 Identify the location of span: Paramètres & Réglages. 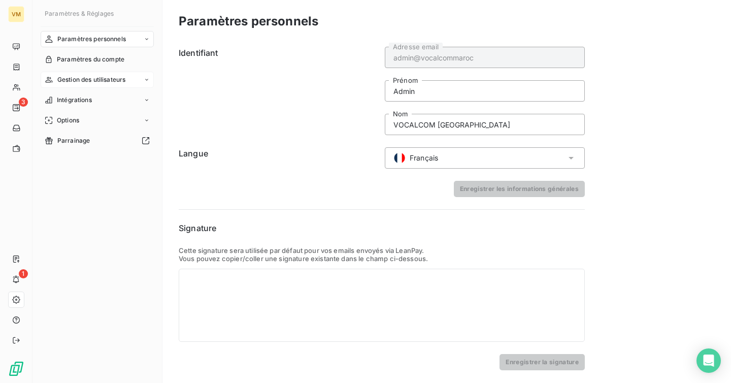
(79, 13).